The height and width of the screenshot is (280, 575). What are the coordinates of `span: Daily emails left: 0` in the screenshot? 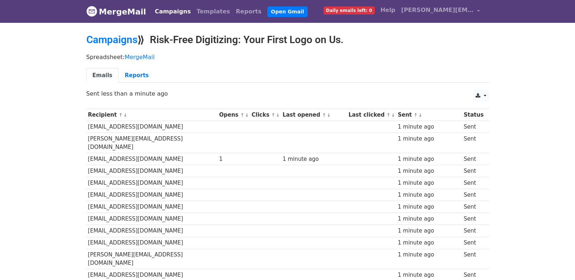 It's located at (349, 11).